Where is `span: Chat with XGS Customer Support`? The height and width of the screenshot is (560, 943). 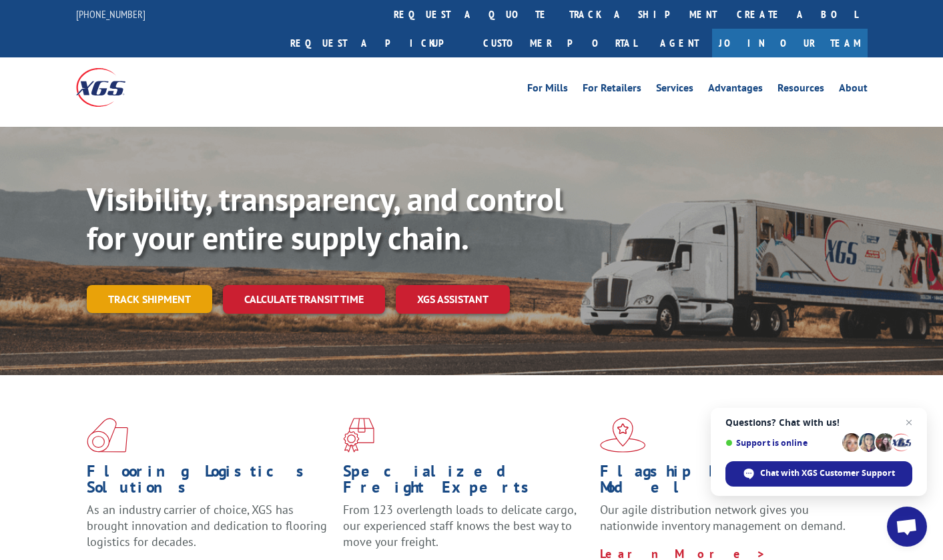
span: Chat with XGS Customer Support is located at coordinates (828, 473).